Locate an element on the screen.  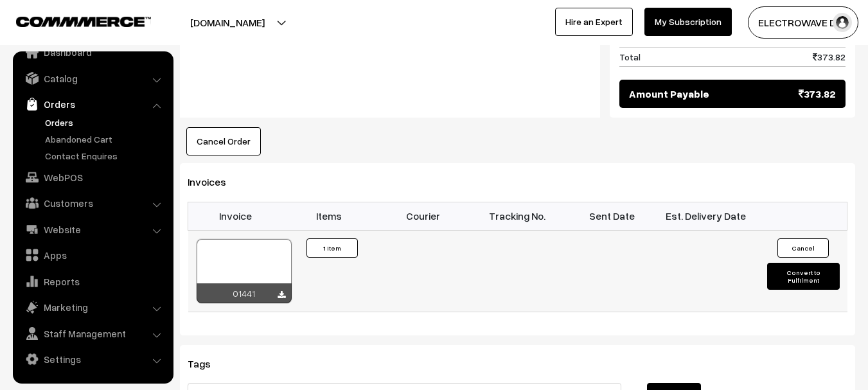
span: Amount Payable is located at coordinates (668, 94).